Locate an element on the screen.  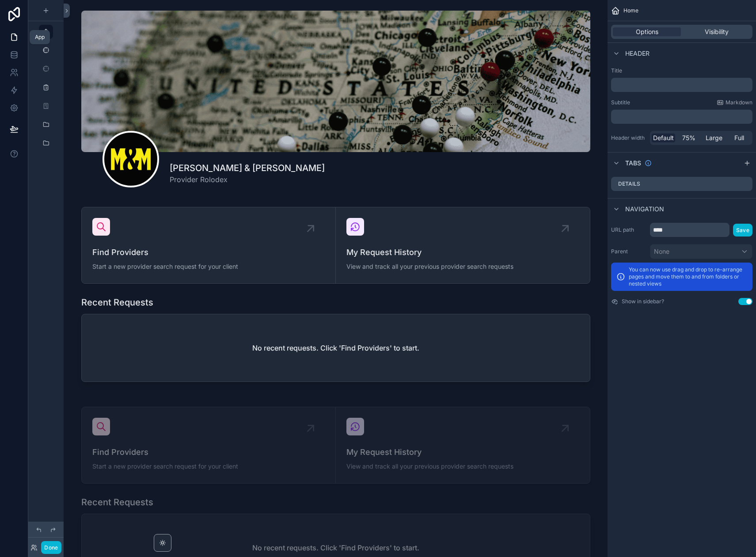
span: Large is located at coordinates (714, 138).